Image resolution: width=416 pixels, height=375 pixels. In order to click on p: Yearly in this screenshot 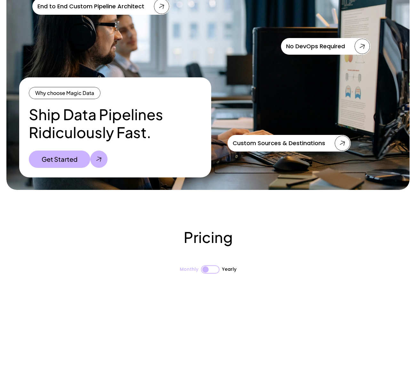, I will do `click(229, 270)`.